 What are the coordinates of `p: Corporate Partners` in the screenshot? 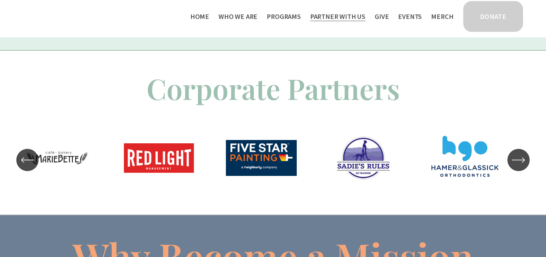 It's located at (273, 89).